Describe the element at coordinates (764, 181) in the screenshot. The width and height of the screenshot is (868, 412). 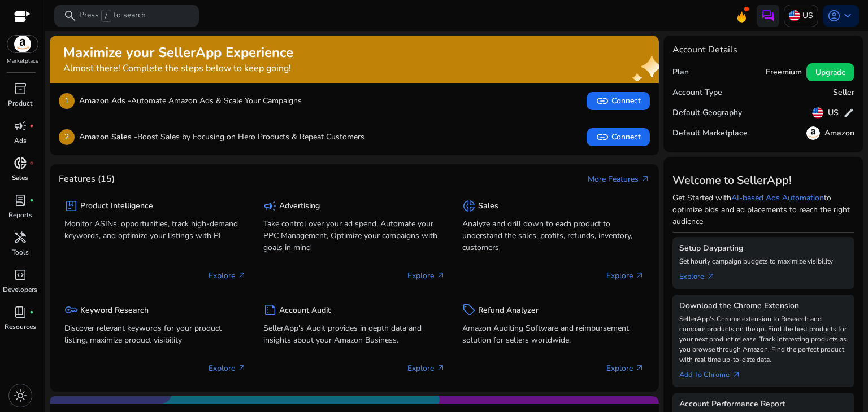
I see `h3: Welcome to SellerApp!` at that location.